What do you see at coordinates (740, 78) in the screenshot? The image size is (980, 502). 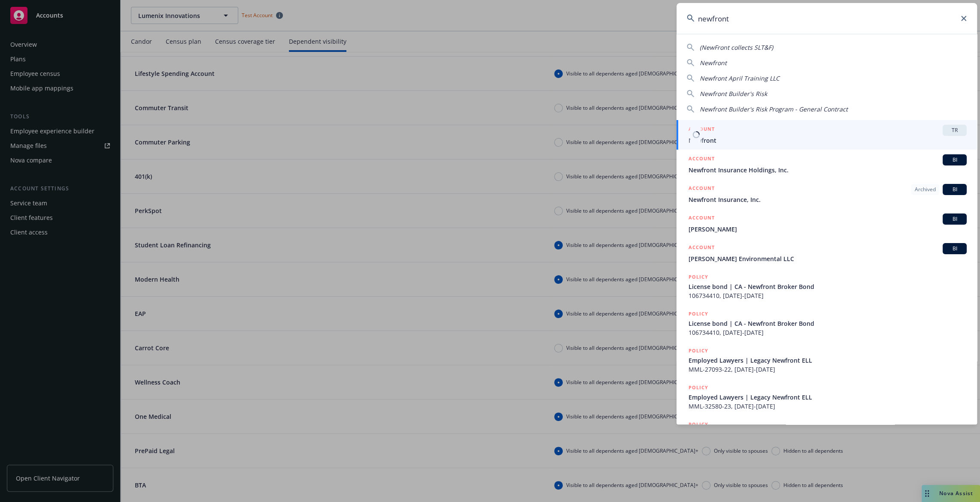 I see `span: Newfront April Training LLC` at bounding box center [740, 78].